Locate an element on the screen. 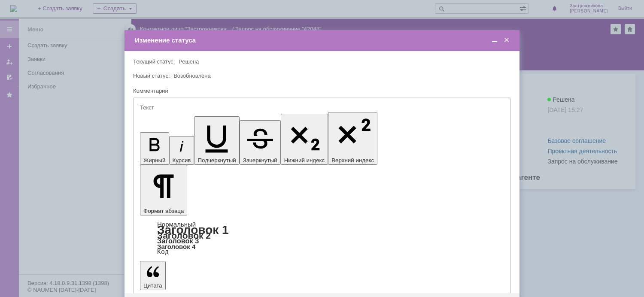  label: Новый статус: is located at coordinates (152, 76).